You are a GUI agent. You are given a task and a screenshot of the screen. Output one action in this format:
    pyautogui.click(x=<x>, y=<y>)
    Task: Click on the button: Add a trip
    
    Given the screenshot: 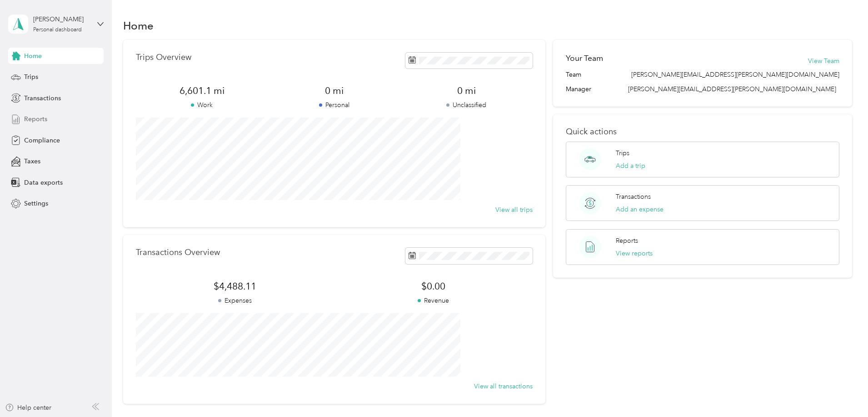 What is the action you would take?
    pyautogui.click(x=630, y=166)
    